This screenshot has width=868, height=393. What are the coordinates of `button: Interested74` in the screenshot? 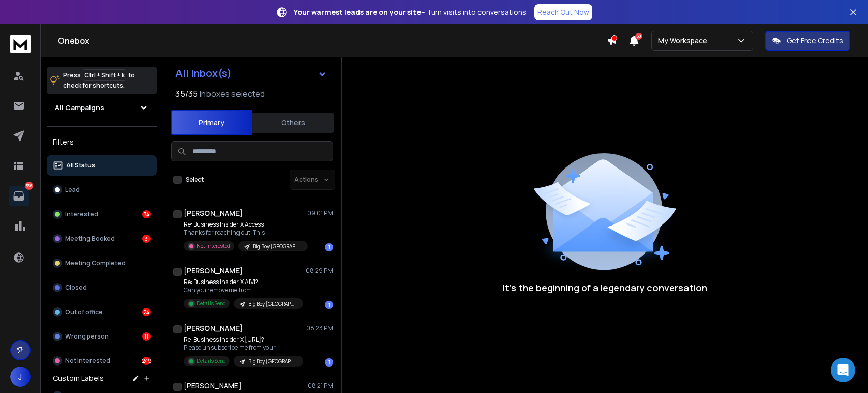 It's located at (101, 214).